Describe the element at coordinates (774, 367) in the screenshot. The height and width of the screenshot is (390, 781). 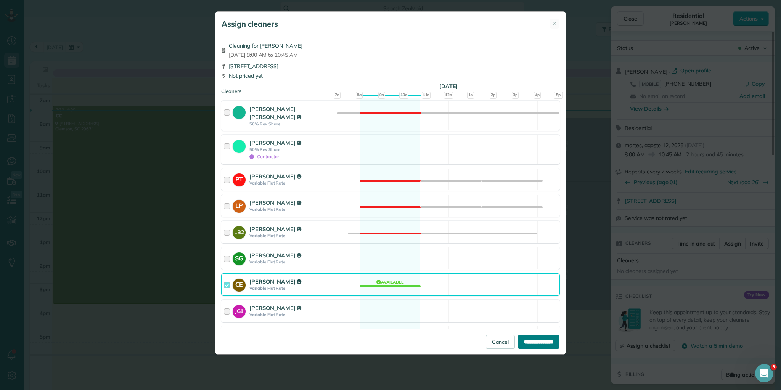
I see `span: 3` at that location.